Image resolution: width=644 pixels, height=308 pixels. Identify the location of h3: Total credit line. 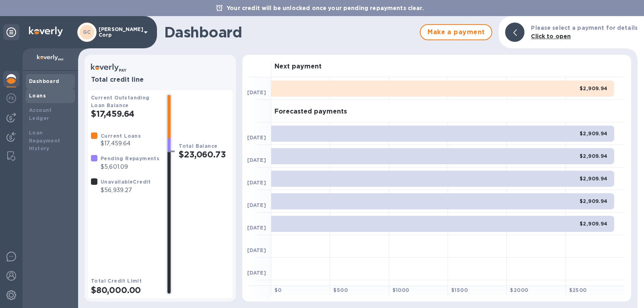
(160, 80).